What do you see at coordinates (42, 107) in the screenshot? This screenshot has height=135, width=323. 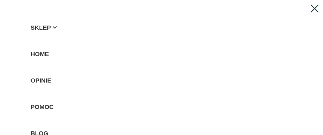 I see `a: POMOC` at bounding box center [42, 107].